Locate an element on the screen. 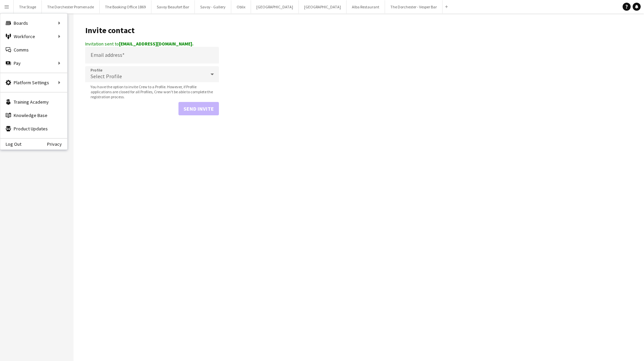  button: Savoy Beaufort Bar is located at coordinates (173, 6).